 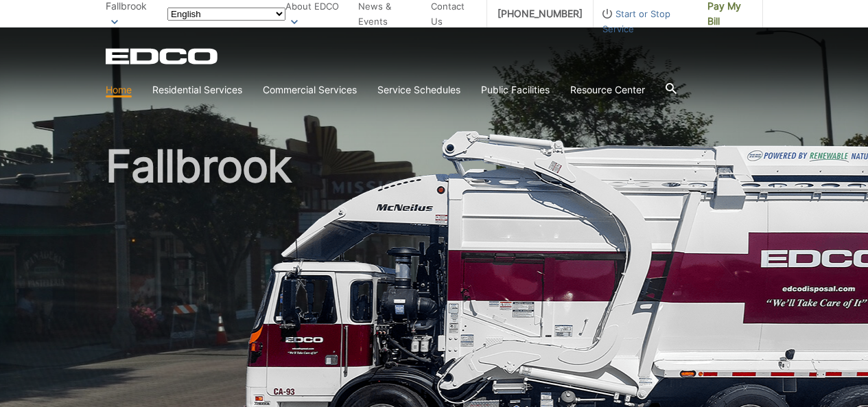 I want to click on a: Public Facilities, so click(x=515, y=90).